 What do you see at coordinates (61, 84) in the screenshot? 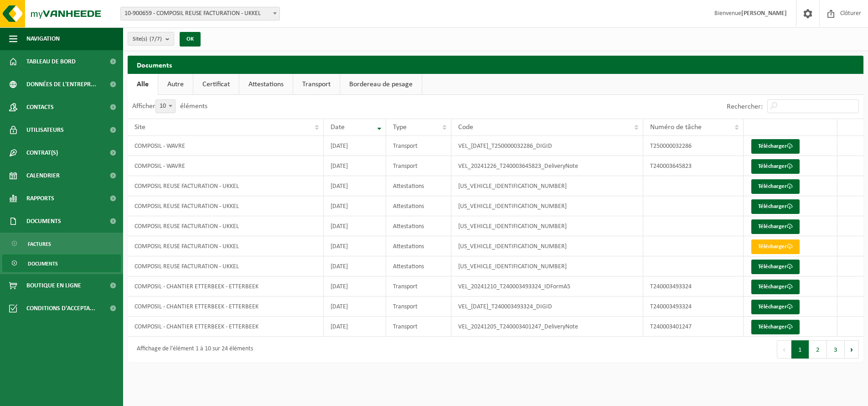
I see `span: Données de l'entrepr...` at bounding box center [61, 84].